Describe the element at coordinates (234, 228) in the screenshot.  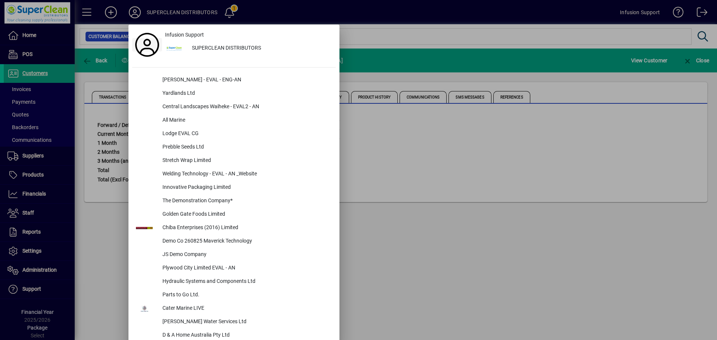
I see `button: Chiba Enterprises (2016) Limited` at that location.